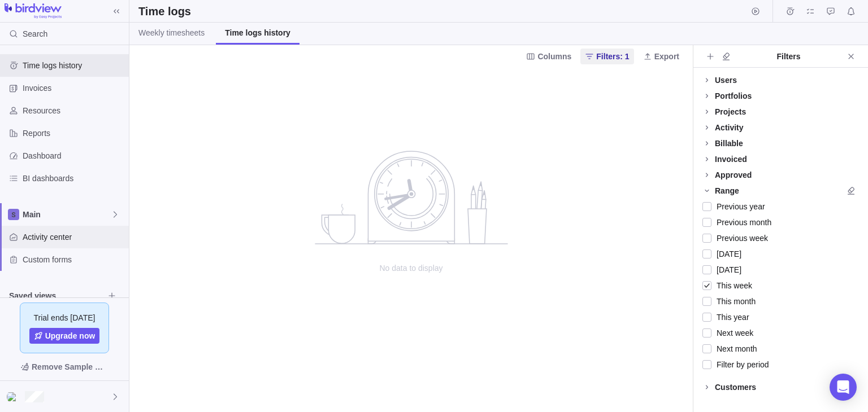  Describe the element at coordinates (73, 260) in the screenshot. I see `span: Custom forms` at that location.